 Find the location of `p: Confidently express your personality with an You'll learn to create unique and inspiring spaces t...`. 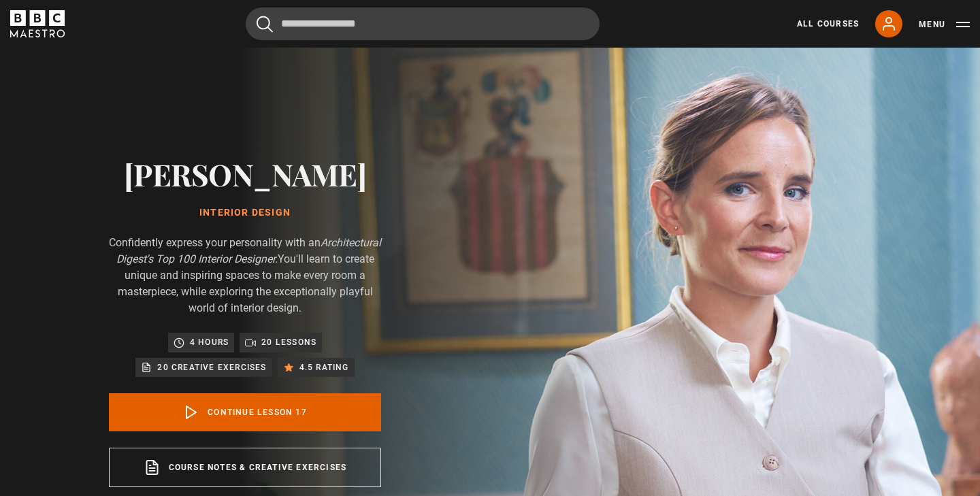

p: Confidently express your personality with an You'll learn to create unique and inspiring spaces t... is located at coordinates (245, 275).